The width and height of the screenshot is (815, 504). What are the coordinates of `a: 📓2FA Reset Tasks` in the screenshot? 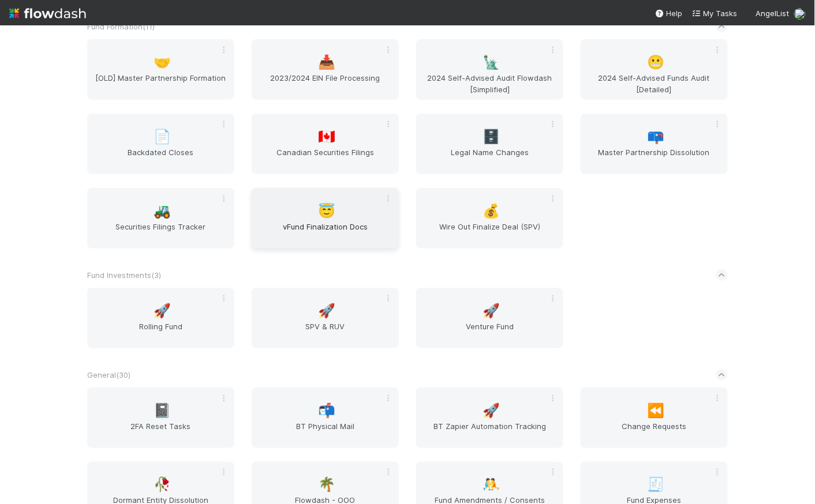 It's located at (161, 418).